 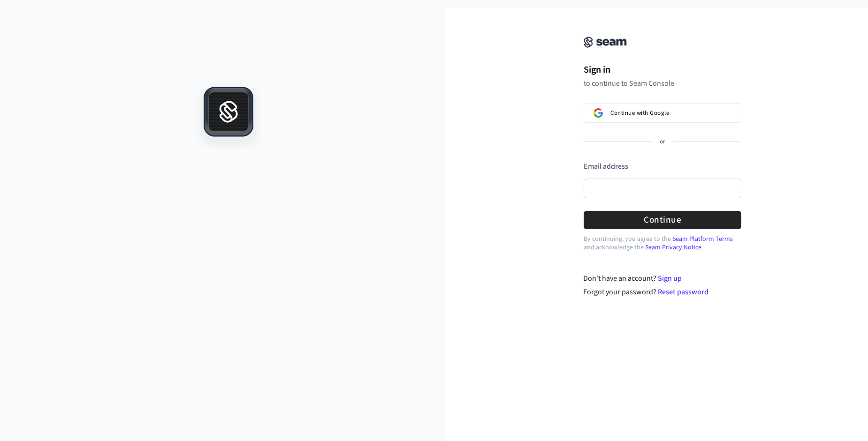 I want to click on a: Reset password, so click(x=683, y=292).